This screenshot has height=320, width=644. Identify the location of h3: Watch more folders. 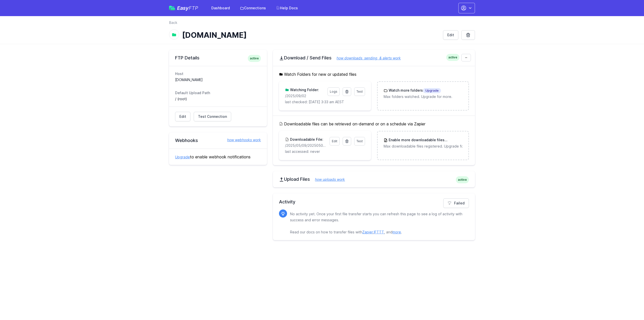
(414, 90).